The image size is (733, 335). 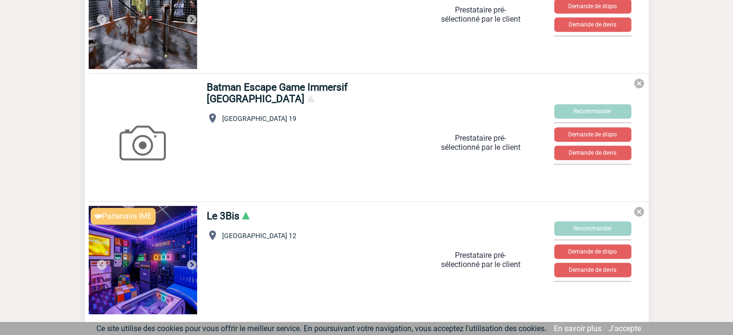 What do you see at coordinates (123, 216) in the screenshot?
I see `div: Partenaire IME` at bounding box center [123, 216].